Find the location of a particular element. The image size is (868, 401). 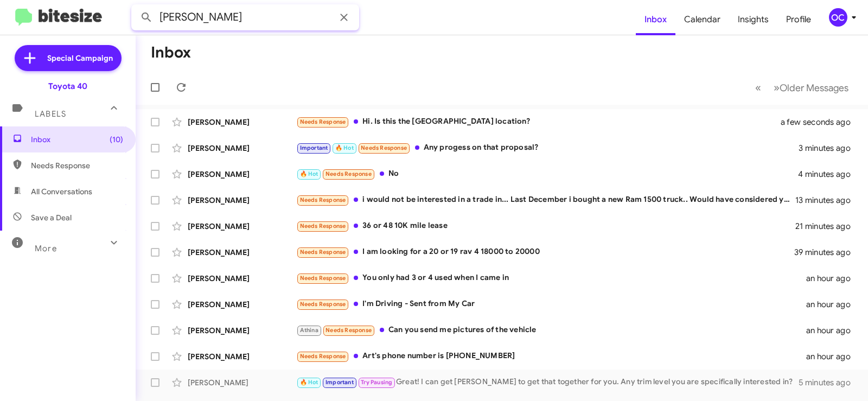

a: Inbox is located at coordinates (655, 20).